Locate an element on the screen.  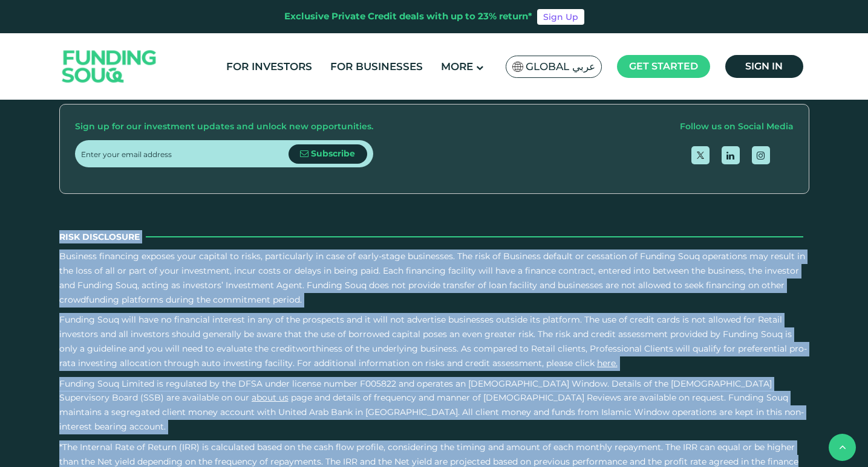
span: Global عربي is located at coordinates (560, 67).